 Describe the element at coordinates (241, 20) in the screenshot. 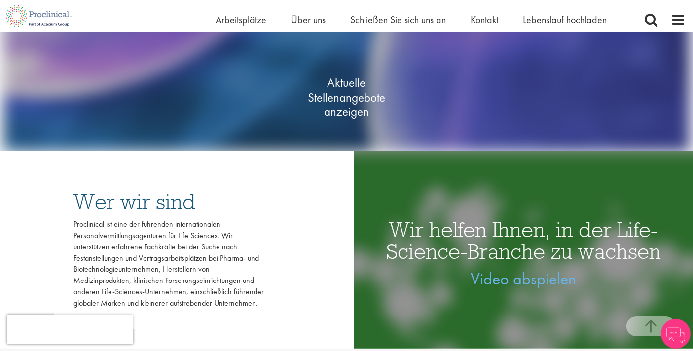

I see `a: Arbeitsplätze` at that location.